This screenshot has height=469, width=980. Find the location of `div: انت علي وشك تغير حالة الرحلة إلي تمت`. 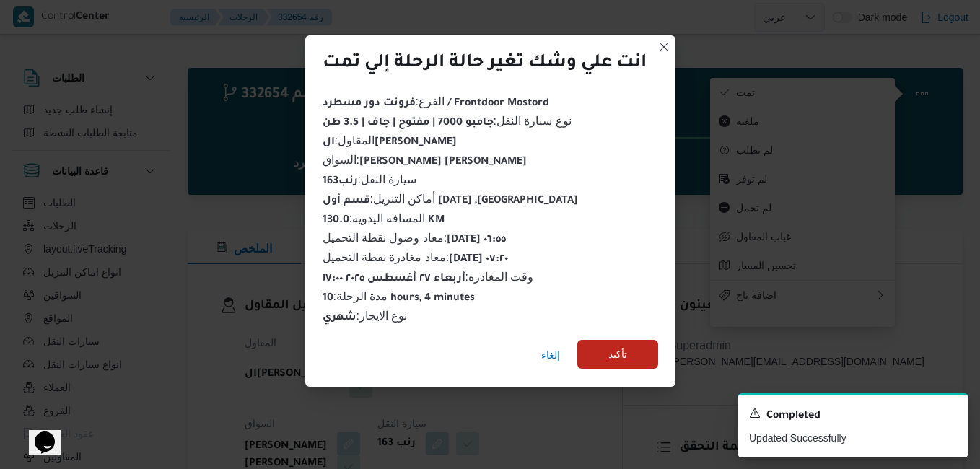

div: انت علي وشك تغير حالة الرحلة إلي تمت is located at coordinates (484, 64).